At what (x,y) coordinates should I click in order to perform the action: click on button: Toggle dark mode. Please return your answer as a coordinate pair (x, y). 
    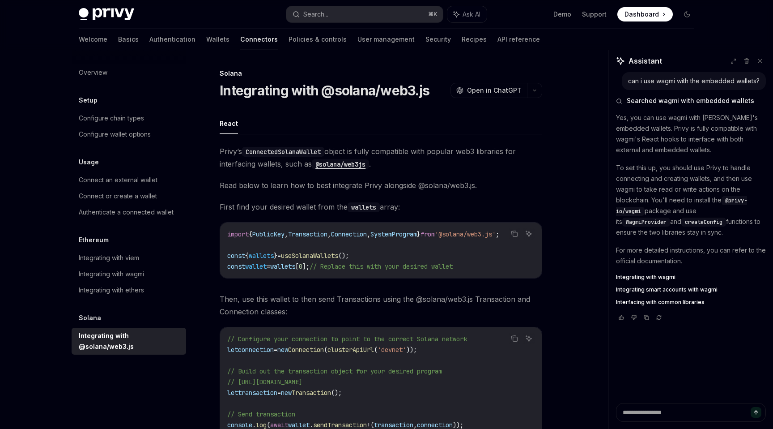
    Looking at the image, I should click on (687, 14).